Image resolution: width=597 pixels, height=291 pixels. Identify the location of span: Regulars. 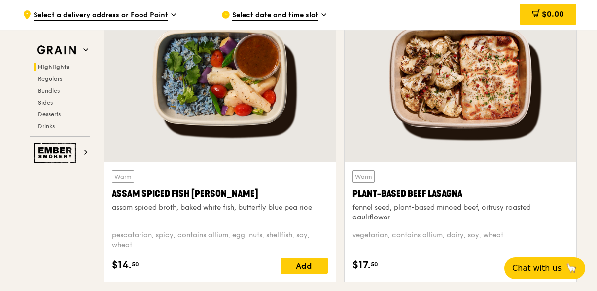
(50, 79).